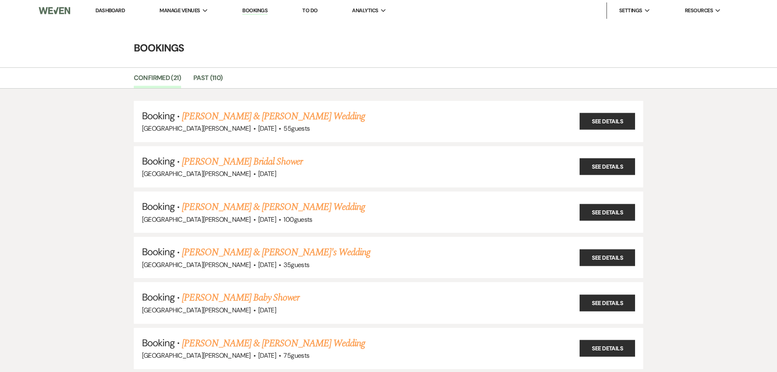 The image size is (777, 372). What do you see at coordinates (296, 355) in the screenshot?
I see `span: 75 guests` at bounding box center [296, 355].